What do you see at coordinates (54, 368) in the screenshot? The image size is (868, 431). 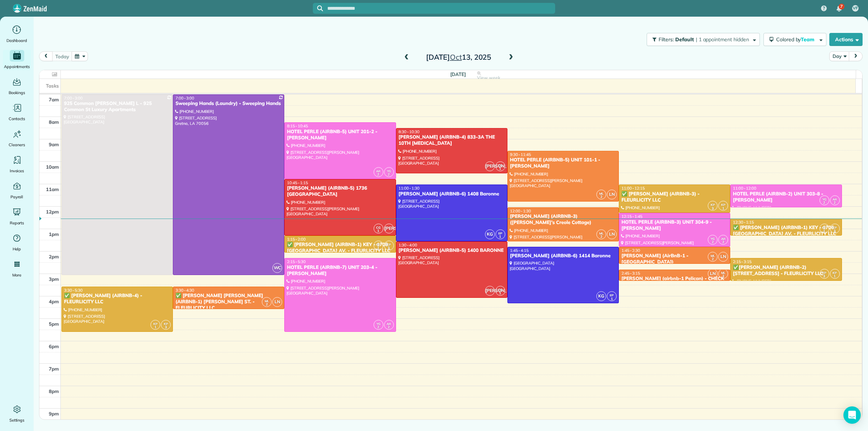 I see `span: 7pm` at bounding box center [54, 368].